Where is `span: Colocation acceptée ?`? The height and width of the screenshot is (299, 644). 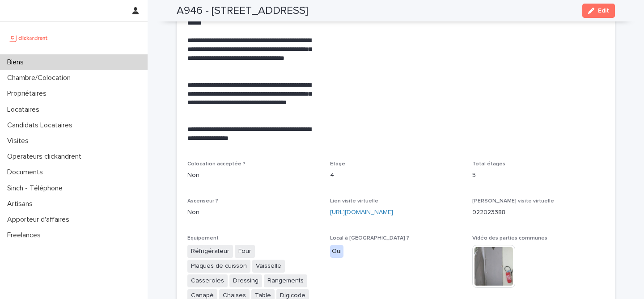 span: Colocation acceptée ? is located at coordinates (217, 164).